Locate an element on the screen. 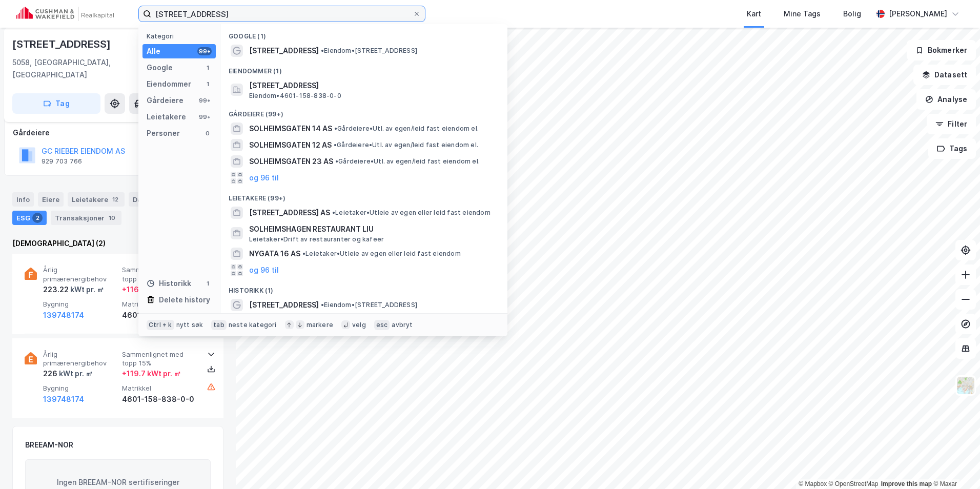 Image resolution: width=980 pixels, height=489 pixels. button: Tags is located at coordinates (951, 149).